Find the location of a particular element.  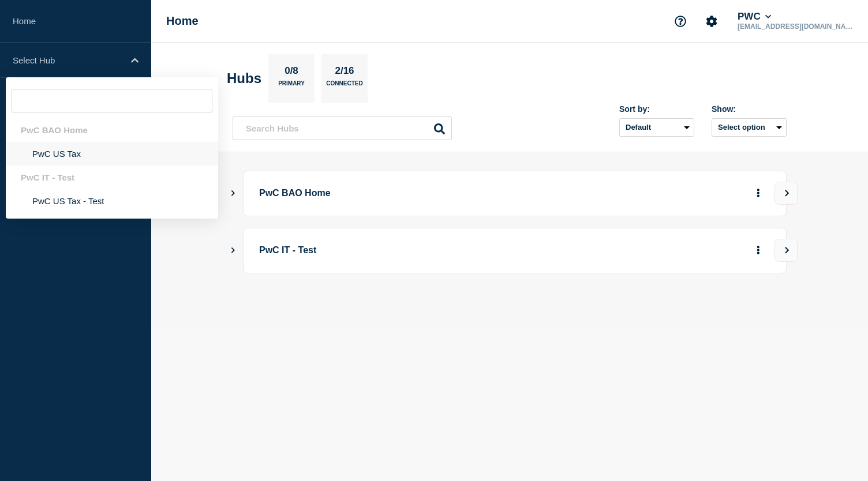

button: Support is located at coordinates (681, 21).